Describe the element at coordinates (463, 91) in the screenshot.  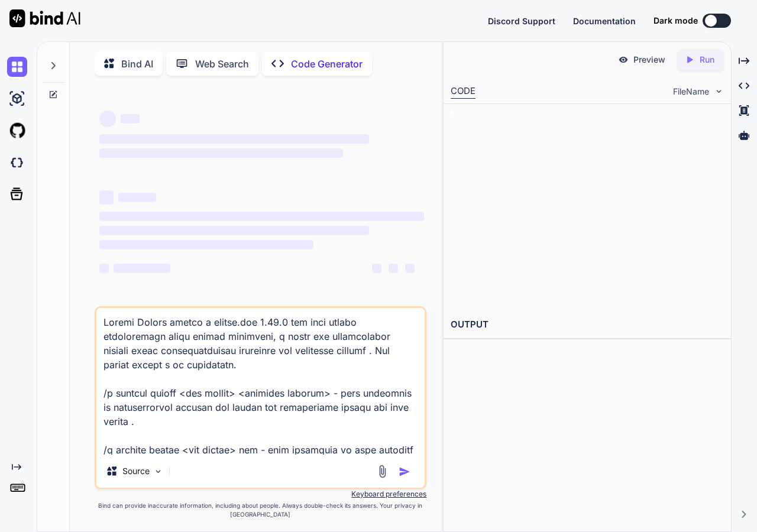
I see `div: CODE` at that location.